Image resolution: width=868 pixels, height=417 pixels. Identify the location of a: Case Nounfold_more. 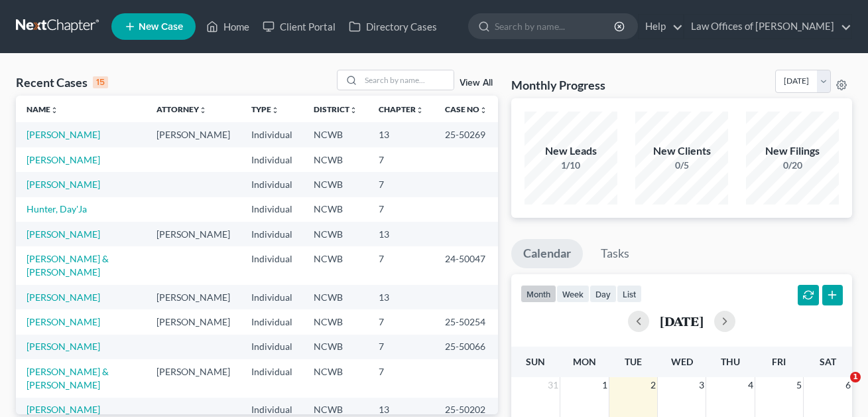
(466, 109).